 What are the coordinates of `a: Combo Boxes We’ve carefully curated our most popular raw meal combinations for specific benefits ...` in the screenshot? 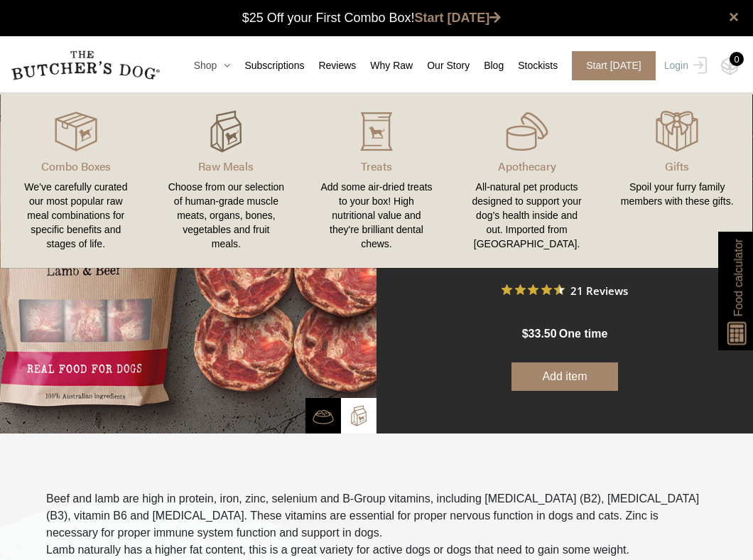 It's located at (76, 180).